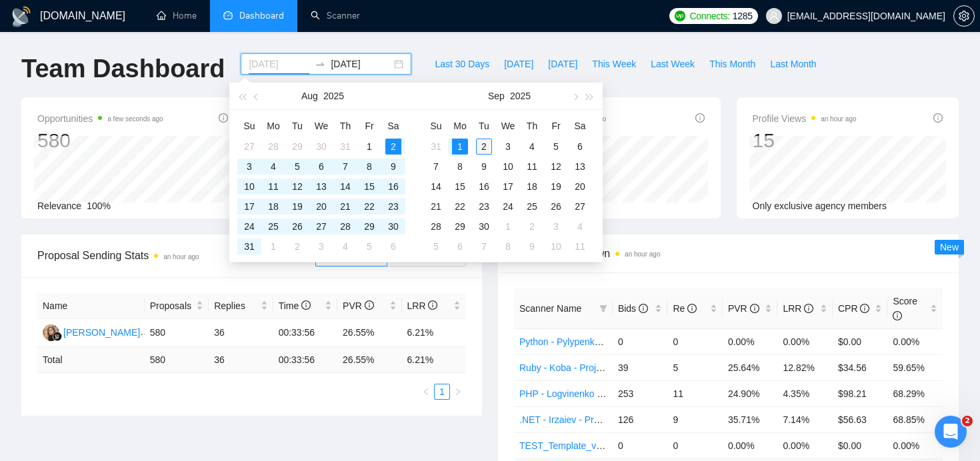  What do you see at coordinates (860, 341) in the screenshot?
I see `td: $0.00` at bounding box center [860, 341].